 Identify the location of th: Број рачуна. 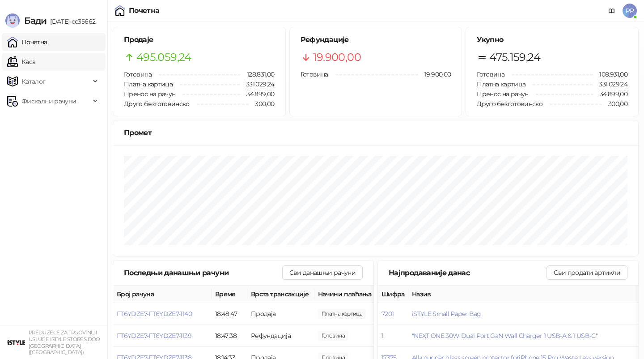
(162, 294).